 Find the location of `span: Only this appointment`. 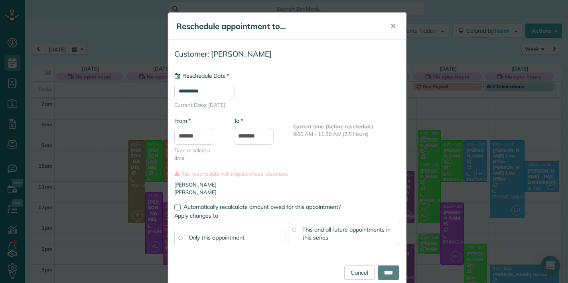

span: Only this appointment is located at coordinates (216, 238).